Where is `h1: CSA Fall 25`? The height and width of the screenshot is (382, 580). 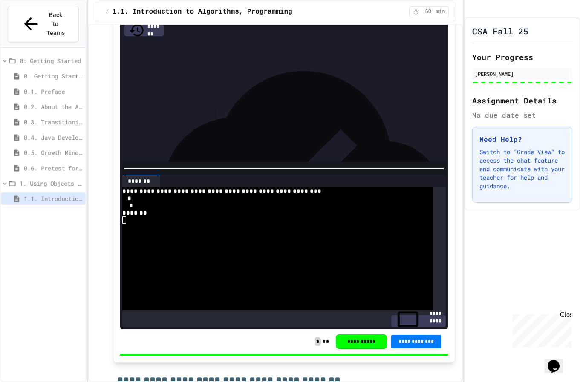
h1: CSA Fall 25 is located at coordinates (500, 31).